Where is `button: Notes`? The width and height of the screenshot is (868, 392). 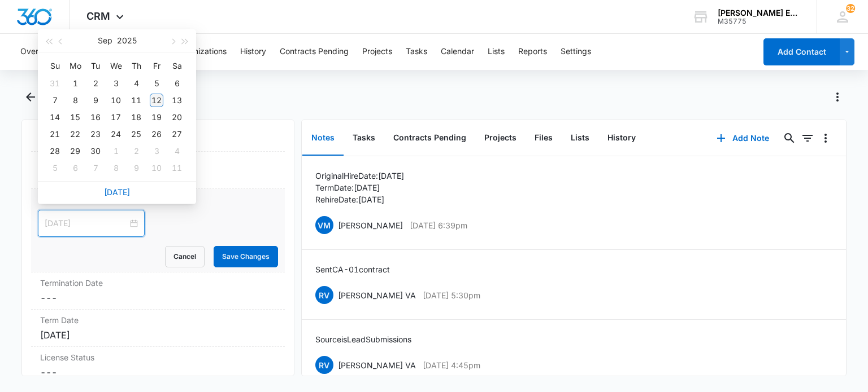 button: Notes is located at coordinates (323, 138).